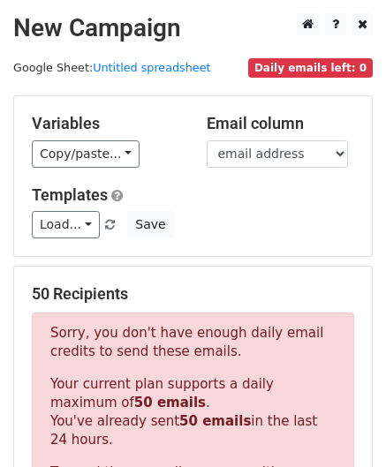  Describe the element at coordinates (151, 67) in the screenshot. I see `a: Untitled spreadsheet` at that location.